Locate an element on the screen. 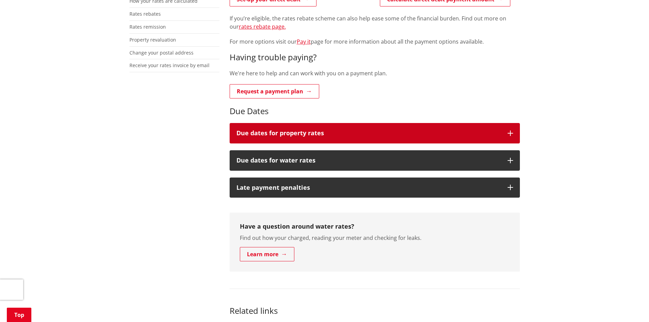 This screenshot has width=649, height=322. a: Change your postal address is located at coordinates (162, 52).